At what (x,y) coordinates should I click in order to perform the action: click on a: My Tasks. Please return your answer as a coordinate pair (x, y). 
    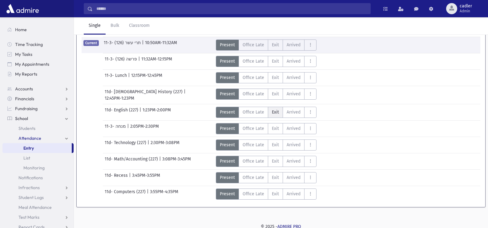
    Looking at the image, I should click on (38, 54).